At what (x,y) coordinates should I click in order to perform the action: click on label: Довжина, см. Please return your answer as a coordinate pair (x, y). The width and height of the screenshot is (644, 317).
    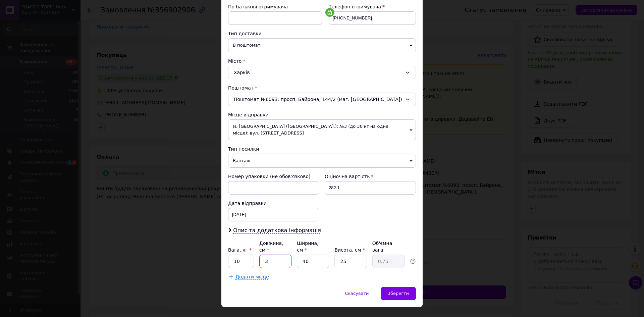
    Looking at the image, I should click on (271, 247).